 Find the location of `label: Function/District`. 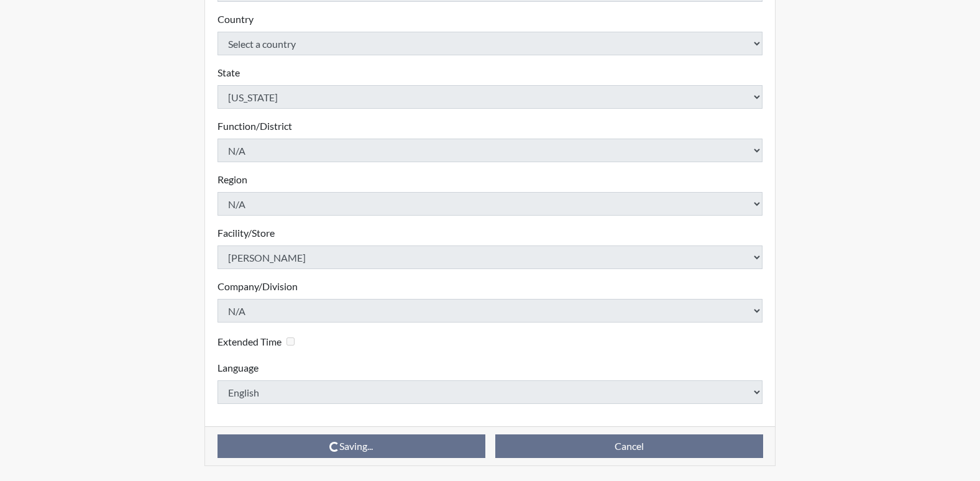

label: Function/District is located at coordinates (255, 126).